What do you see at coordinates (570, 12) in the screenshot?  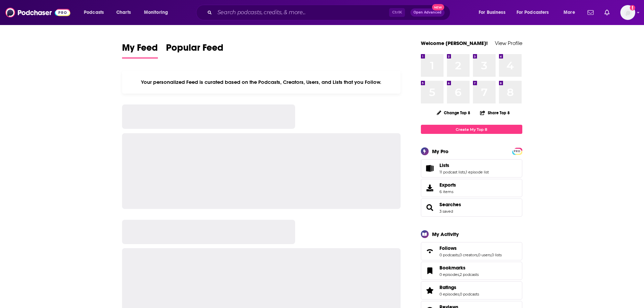 I see `span: More` at bounding box center [570, 12].